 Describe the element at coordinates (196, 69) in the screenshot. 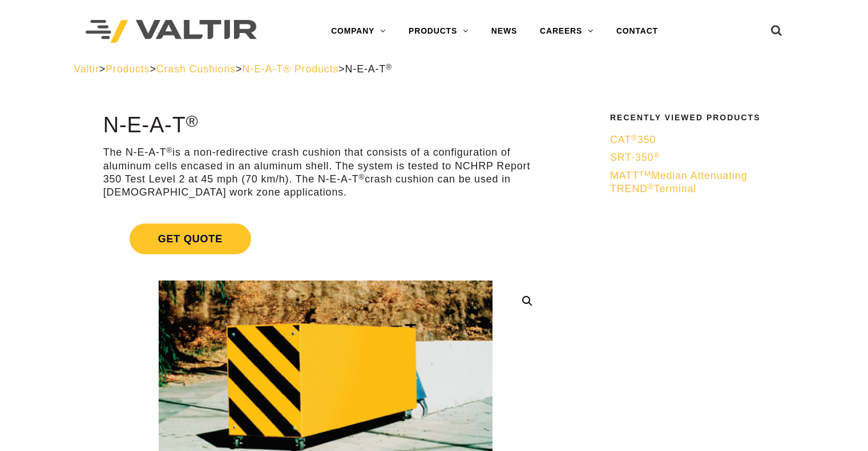

I see `span: Crash Cushions` at that location.